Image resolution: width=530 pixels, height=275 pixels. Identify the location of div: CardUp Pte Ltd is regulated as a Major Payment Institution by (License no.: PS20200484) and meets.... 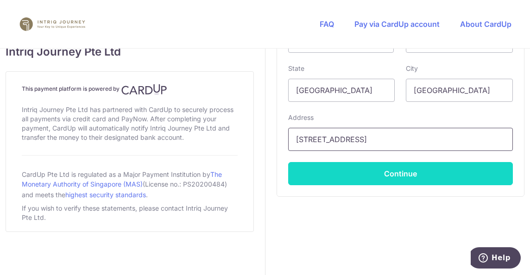
(130, 184).